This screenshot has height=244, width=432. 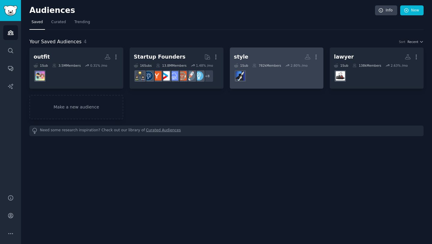 I want to click on a: style1Sub782kMembers2.80% /mofashion, so click(x=277, y=68).